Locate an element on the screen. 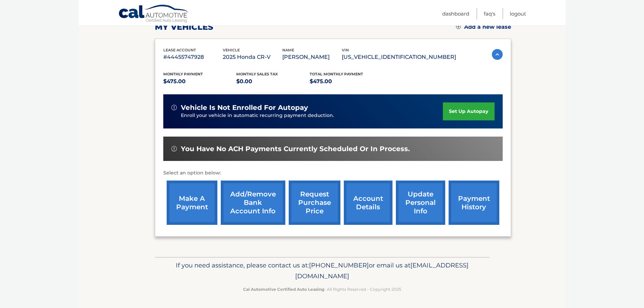 The width and height of the screenshot is (644, 308). span: lease account is located at coordinates (180, 50).